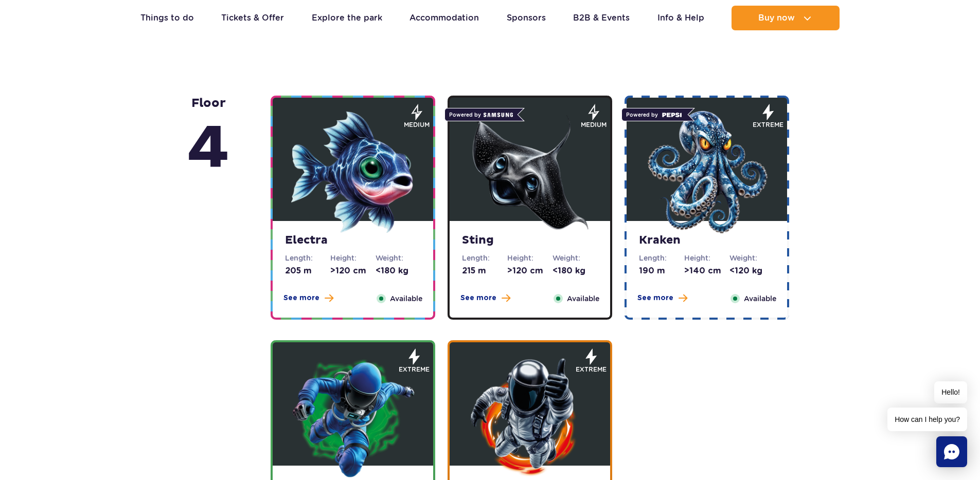 Image resolution: width=980 pixels, height=480 pixels. I want to click on a: Info & Help, so click(681, 18).